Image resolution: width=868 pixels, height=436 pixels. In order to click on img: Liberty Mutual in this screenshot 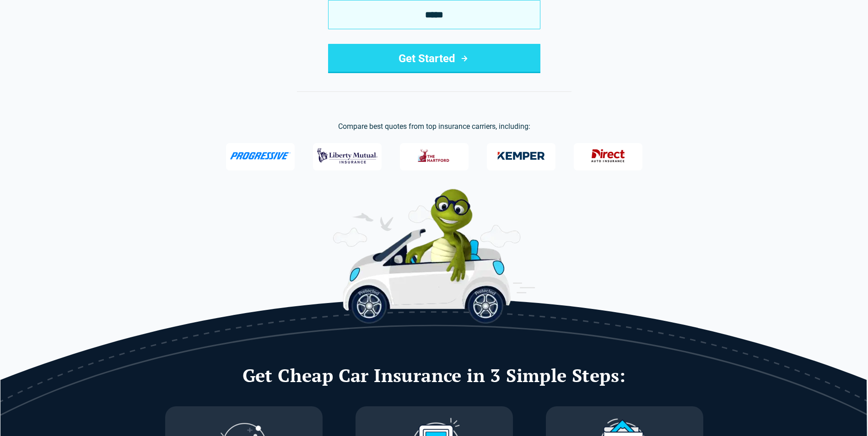, I will do `click(347, 156)`.